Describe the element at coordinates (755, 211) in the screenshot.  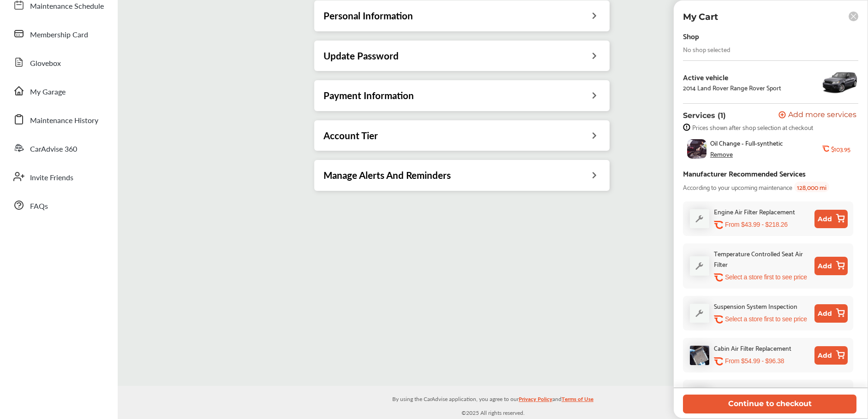
I see `div: Engine Air Filter Replacement` at that location.